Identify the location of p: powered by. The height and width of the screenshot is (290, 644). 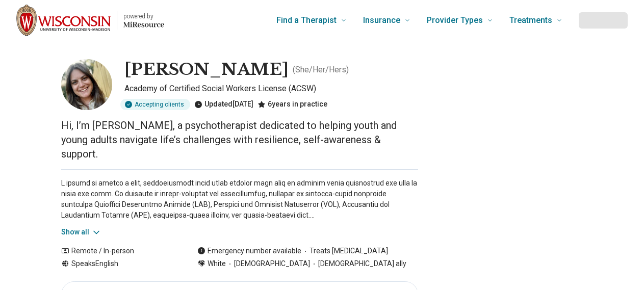
(144, 17).